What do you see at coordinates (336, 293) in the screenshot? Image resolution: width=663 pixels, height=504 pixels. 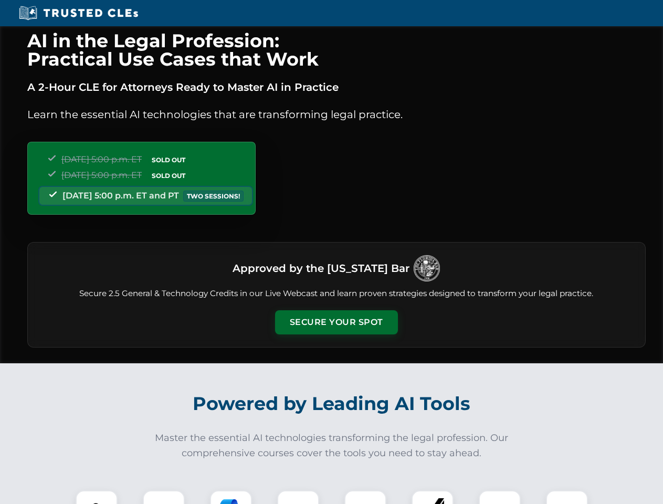 I see `p: Secure 2.5 General & Technology Credits in our Live Webcast and learn proven strategies designed ...` at bounding box center [336, 293].